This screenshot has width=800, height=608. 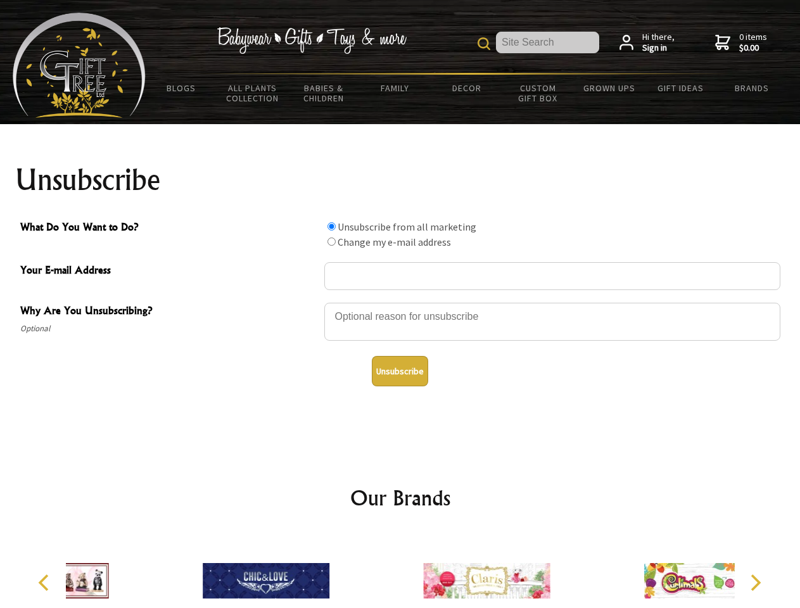 What do you see at coordinates (181, 88) in the screenshot?
I see `a: BLOGS` at bounding box center [181, 88].